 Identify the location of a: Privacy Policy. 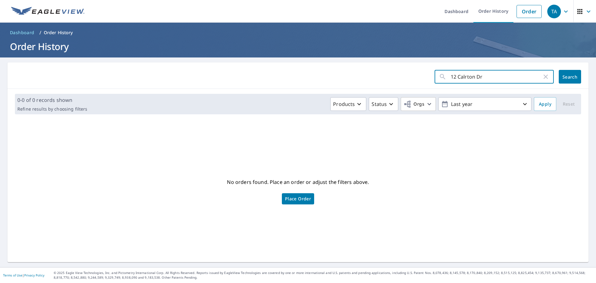
(34, 275).